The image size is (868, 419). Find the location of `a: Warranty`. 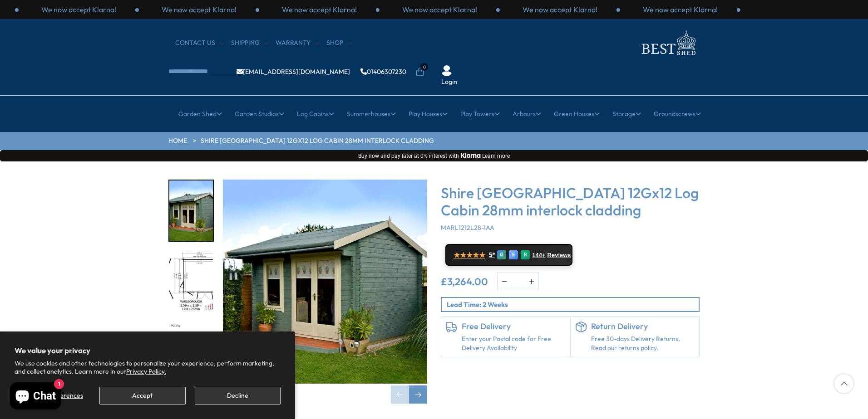

a: Warranty is located at coordinates (297, 43).